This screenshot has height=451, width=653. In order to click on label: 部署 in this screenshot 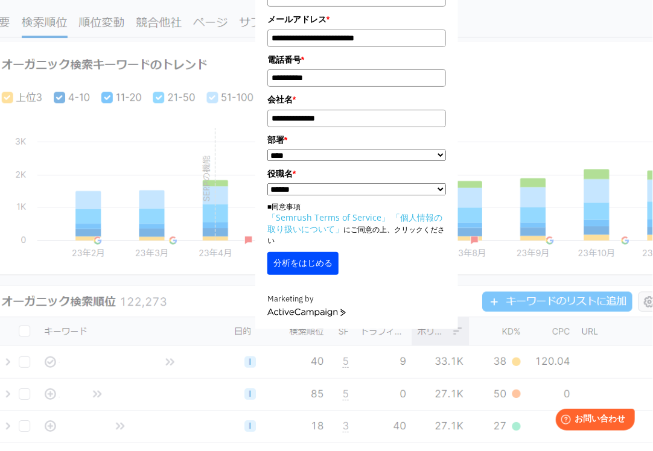, I will do `click(357, 140)`.